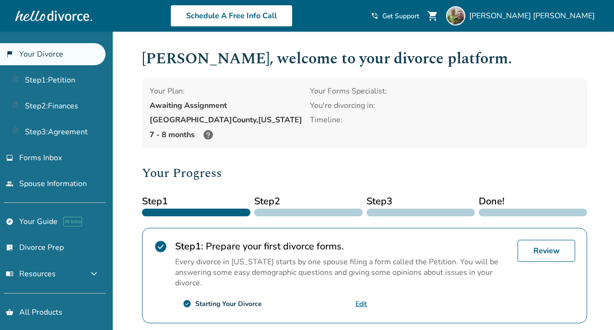 The width and height of the screenshot is (614, 330). Describe the element at coordinates (31, 274) in the screenshot. I see `span: Resources` at that location.